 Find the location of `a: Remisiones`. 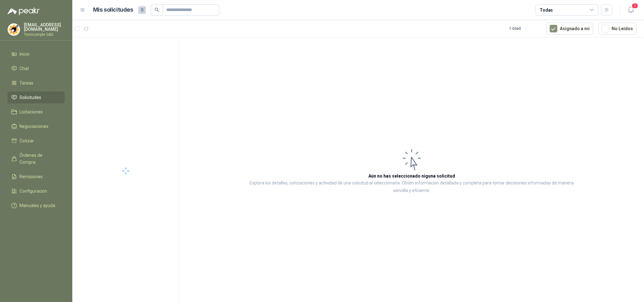

a: Remisiones is located at coordinates (36, 177).